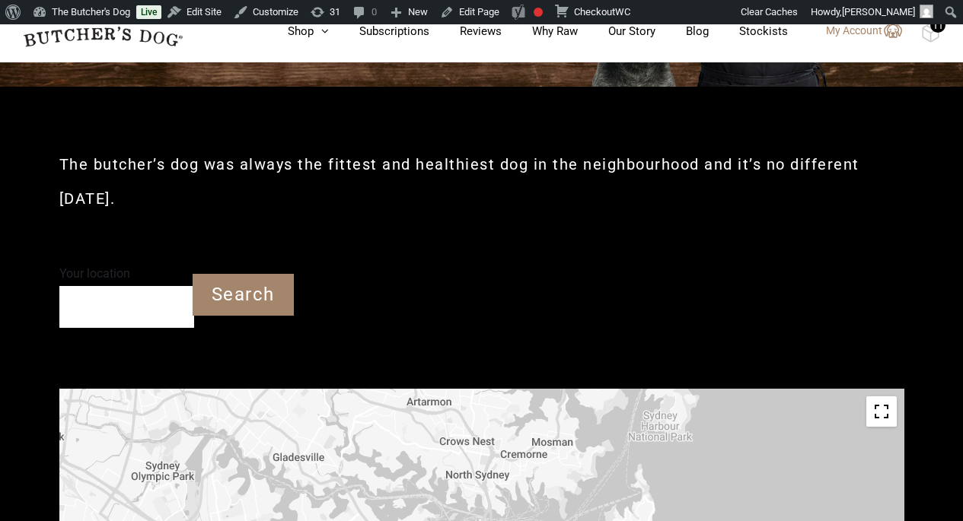  What do you see at coordinates (465, 31) in the screenshot?
I see `a: Reviews` at bounding box center [465, 31].